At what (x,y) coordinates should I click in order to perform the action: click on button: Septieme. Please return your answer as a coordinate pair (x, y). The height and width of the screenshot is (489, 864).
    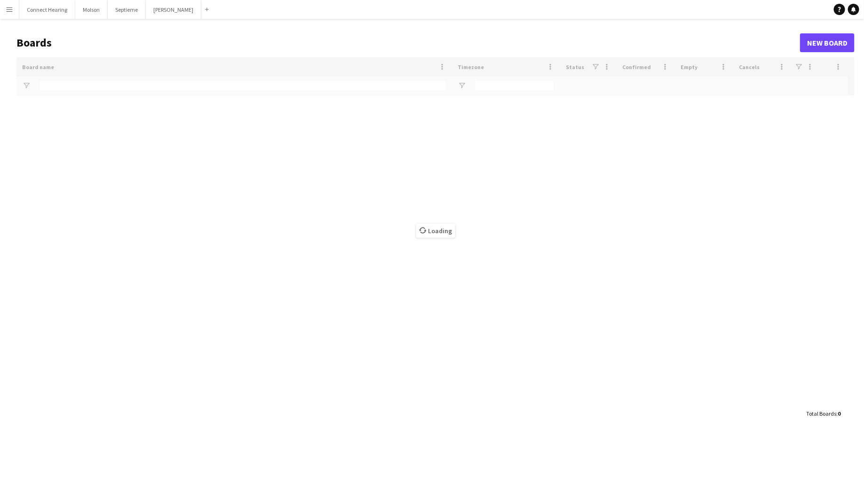
    Looking at the image, I should click on (127, 9).